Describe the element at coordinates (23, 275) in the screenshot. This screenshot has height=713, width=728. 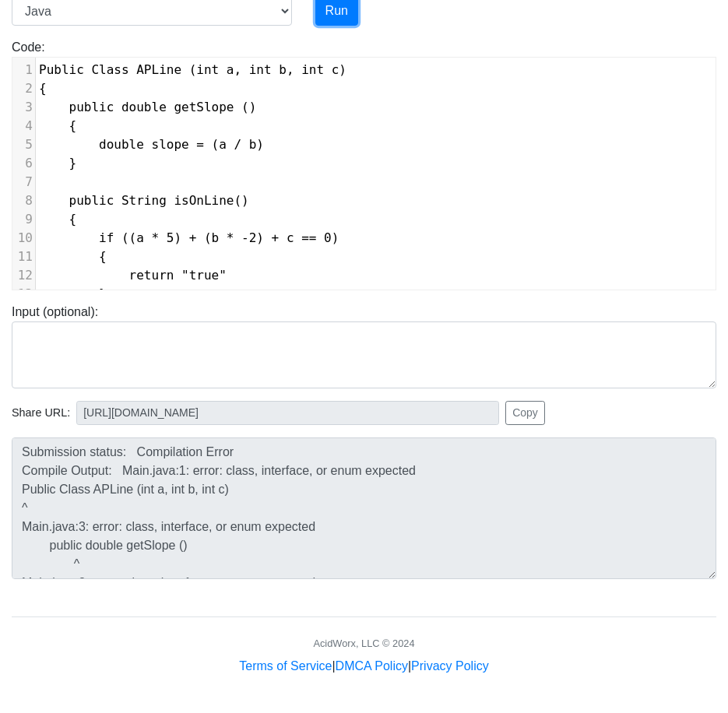
I see `div: 12` at that location.